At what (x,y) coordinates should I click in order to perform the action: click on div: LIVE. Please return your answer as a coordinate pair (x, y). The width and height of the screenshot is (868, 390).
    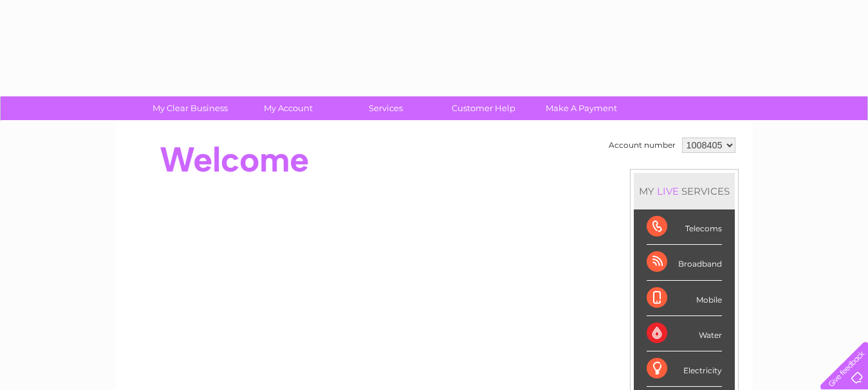
    Looking at the image, I should click on (667, 191).